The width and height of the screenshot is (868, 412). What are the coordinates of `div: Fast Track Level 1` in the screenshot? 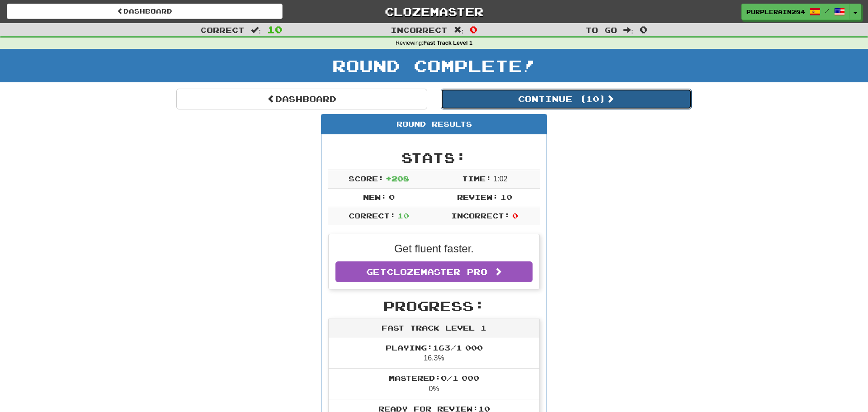 It's located at (434, 329).